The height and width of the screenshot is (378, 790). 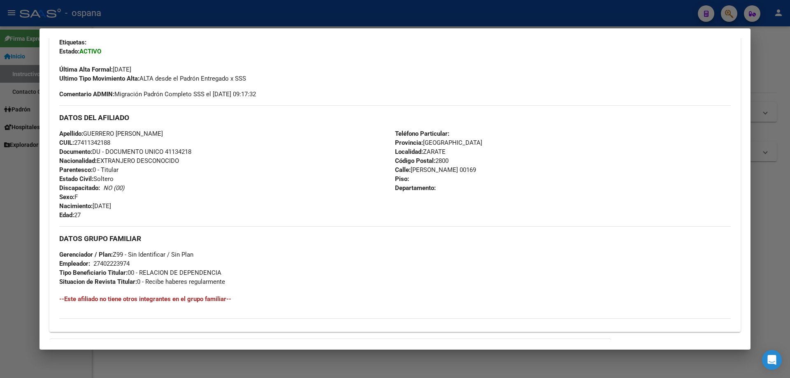 I want to click on span: 00 - RELACION DE DEPENDENCIA, so click(x=140, y=273).